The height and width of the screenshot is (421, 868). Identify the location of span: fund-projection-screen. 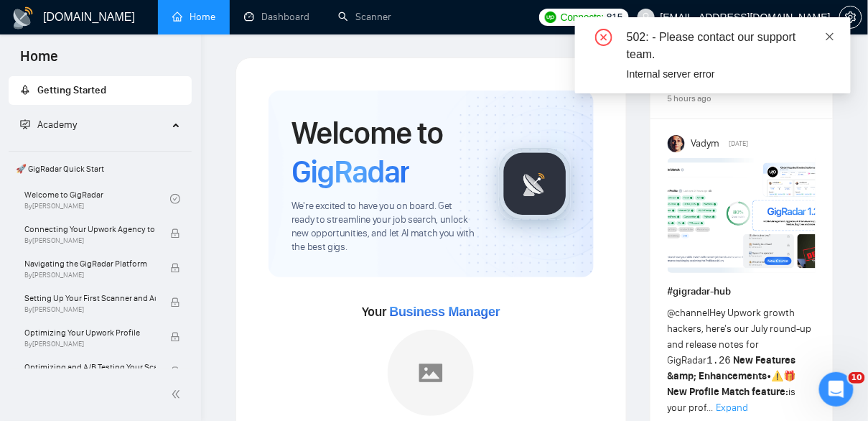
(25, 125).